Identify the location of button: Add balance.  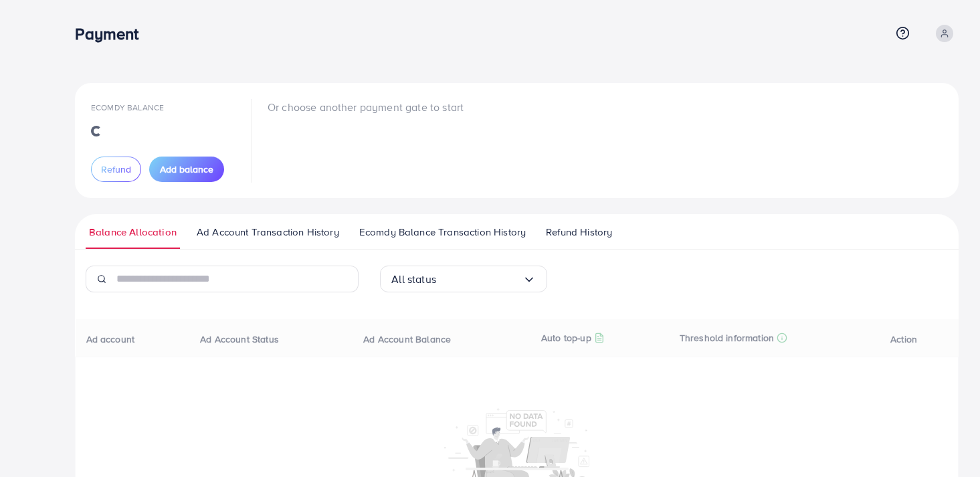
(187, 169).